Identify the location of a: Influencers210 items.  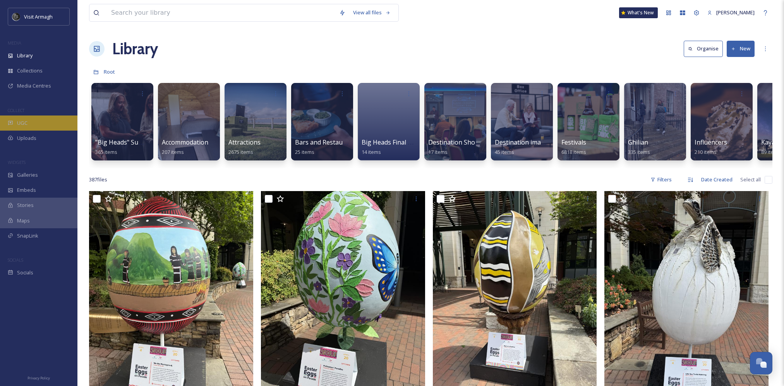
(711, 147).